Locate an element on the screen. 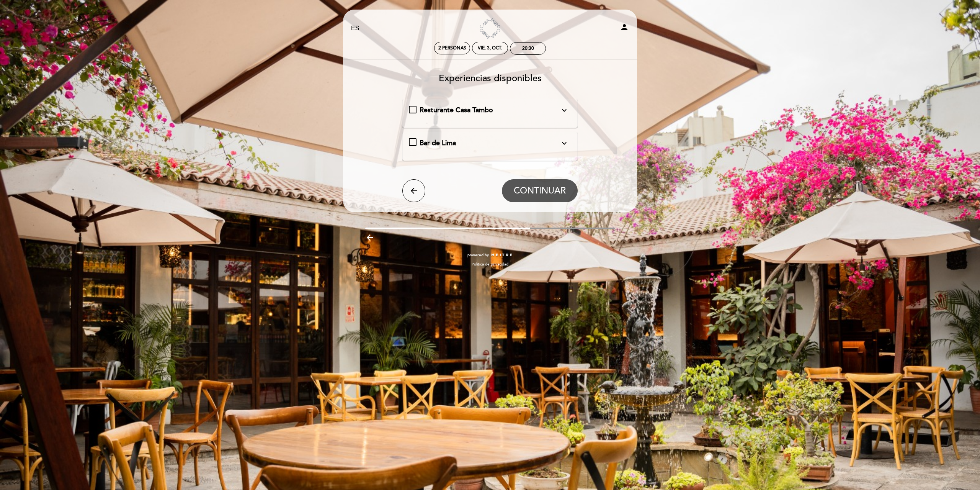  span: Bar de Lima is located at coordinates (437, 143).